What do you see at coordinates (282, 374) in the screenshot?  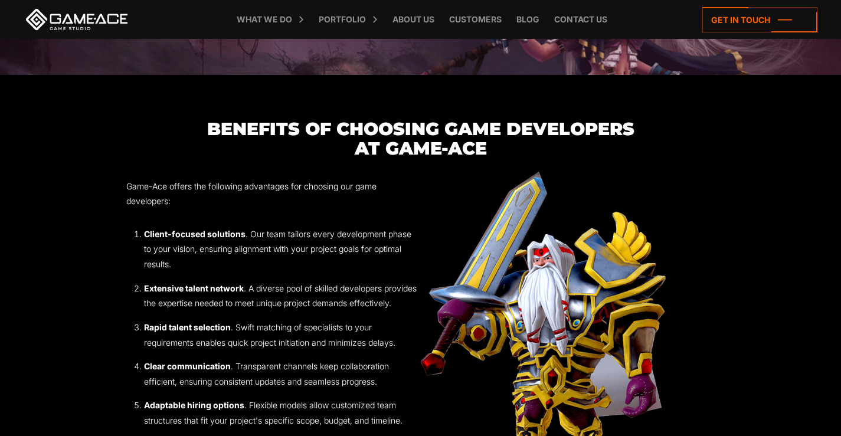 I see `li: . Transparent channels keep collaboration efficient, ensuring consistent updates and seamless pro...` at bounding box center [282, 374].